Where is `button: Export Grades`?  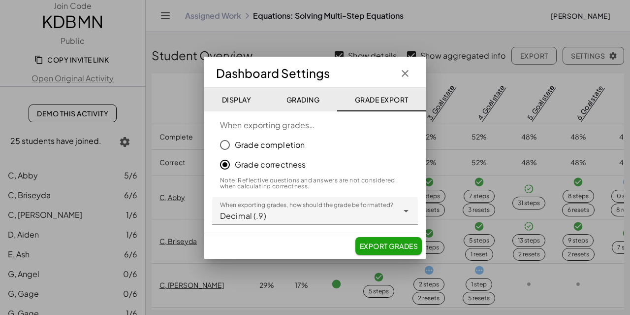 button: Export Grades is located at coordinates (388, 246).